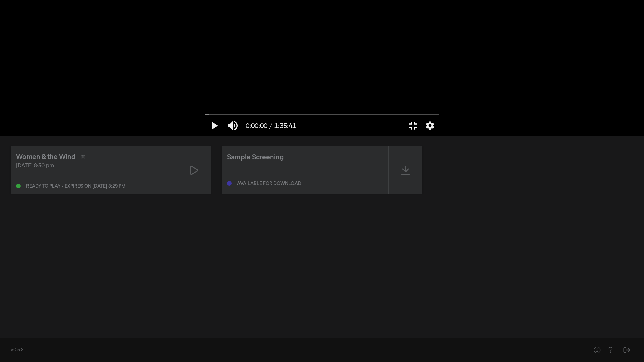 The height and width of the screenshot is (362, 644). What do you see at coordinates (413, 126) in the screenshot?
I see `button: Exit full screen` at bounding box center [413, 126].